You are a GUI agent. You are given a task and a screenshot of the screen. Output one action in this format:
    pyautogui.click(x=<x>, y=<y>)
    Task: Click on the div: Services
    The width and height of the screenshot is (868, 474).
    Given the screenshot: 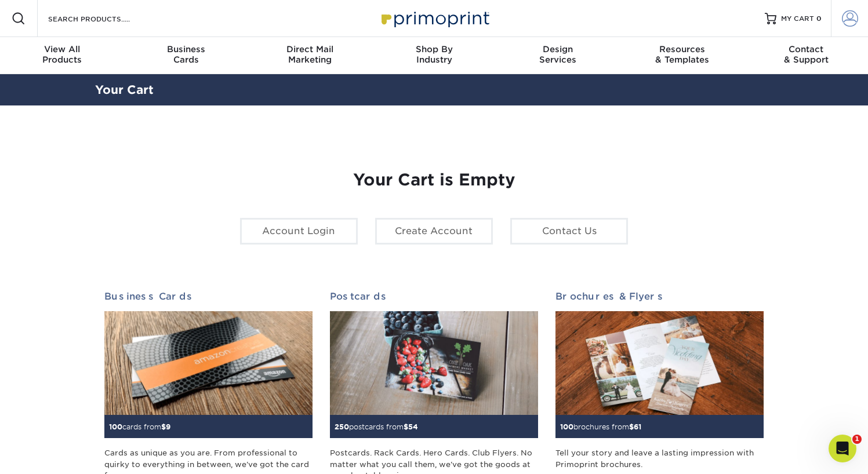 What is the action you would take?
    pyautogui.click(x=558, y=54)
    